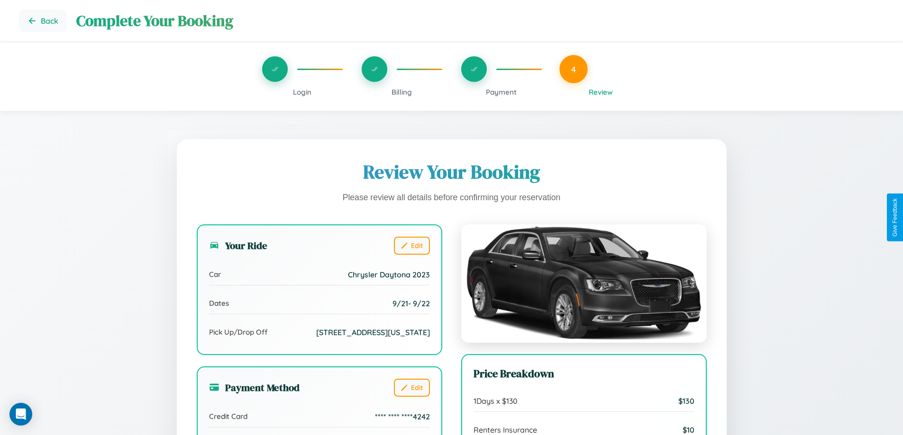 This screenshot has width=903, height=435. Describe the element at coordinates (401, 92) in the screenshot. I see `span: Billing` at that location.